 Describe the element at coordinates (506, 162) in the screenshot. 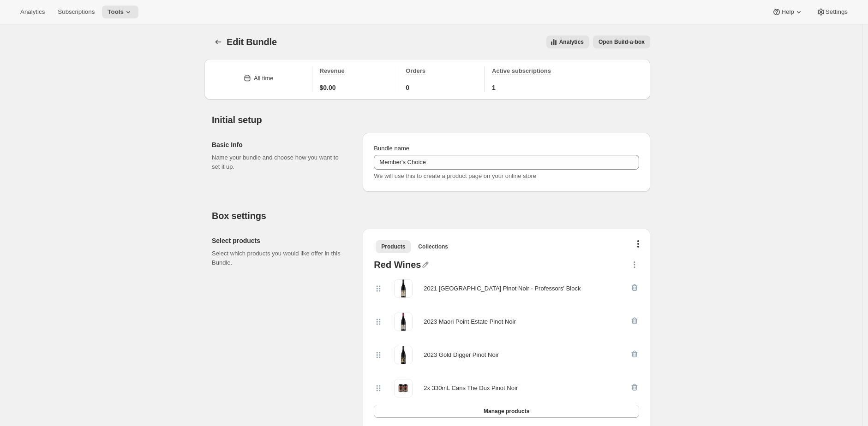

I see `input: ie. Smoothie box` at that location.